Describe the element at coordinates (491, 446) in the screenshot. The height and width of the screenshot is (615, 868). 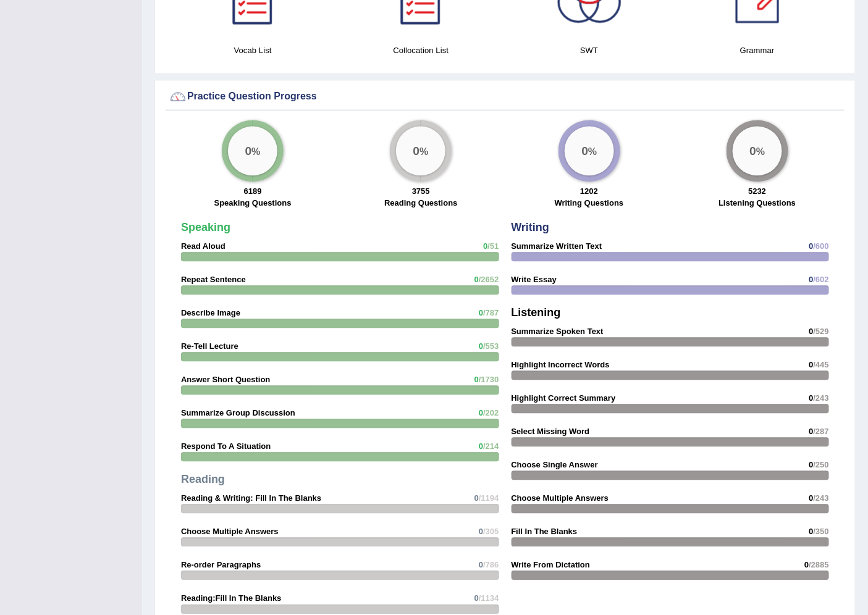
I see `span: /214` at that location.